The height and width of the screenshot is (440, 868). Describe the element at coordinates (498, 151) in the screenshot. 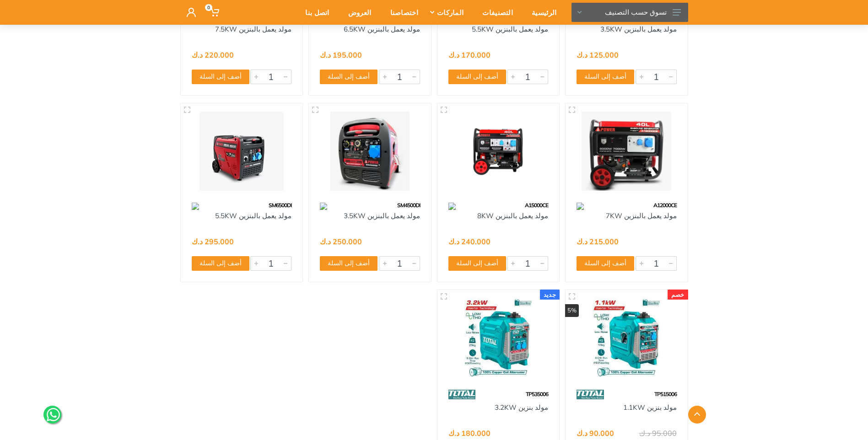

I see `img: Royal Tools - مولد يعمل بالبنزين 8KW` at that location.